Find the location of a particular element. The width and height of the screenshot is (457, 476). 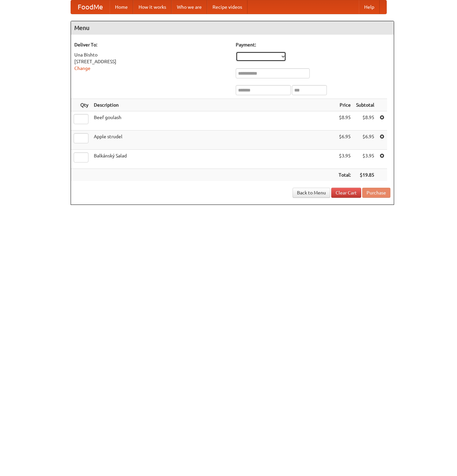

div: Una Bishto is located at coordinates (152, 55).